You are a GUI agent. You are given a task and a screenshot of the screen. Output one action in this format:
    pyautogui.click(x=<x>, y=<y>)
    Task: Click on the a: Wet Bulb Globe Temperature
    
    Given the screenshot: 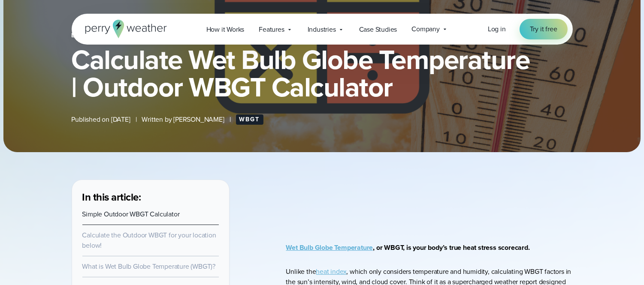 What is the action you would take?
    pyautogui.click(x=329, y=247)
    